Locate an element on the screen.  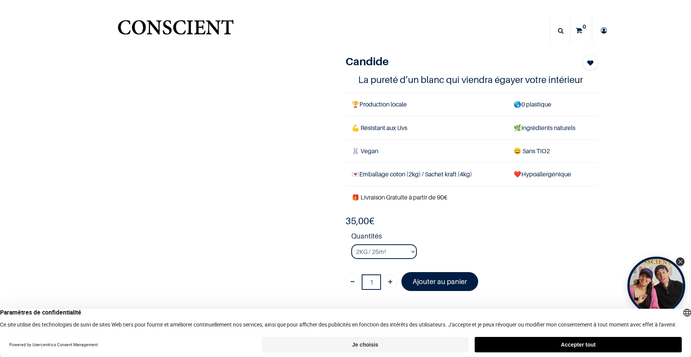
td: ❤️Hypoallergénique is located at coordinates (553, 174).